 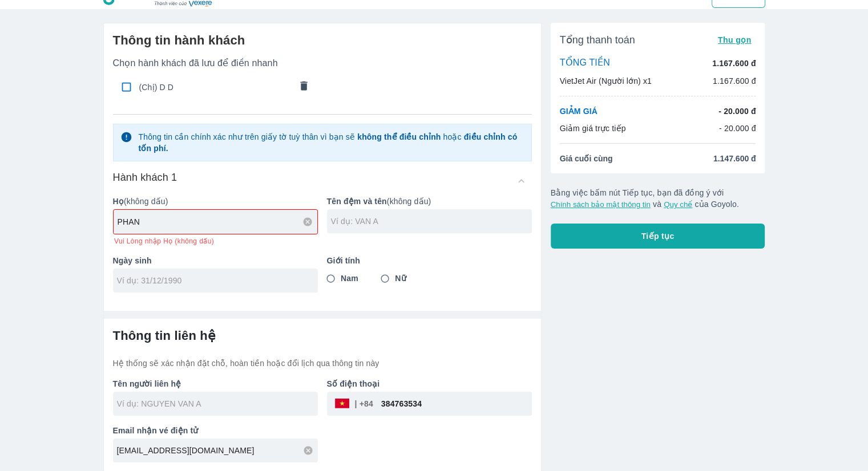 I want to click on b: Email nhận vé điện tử, so click(x=156, y=431).